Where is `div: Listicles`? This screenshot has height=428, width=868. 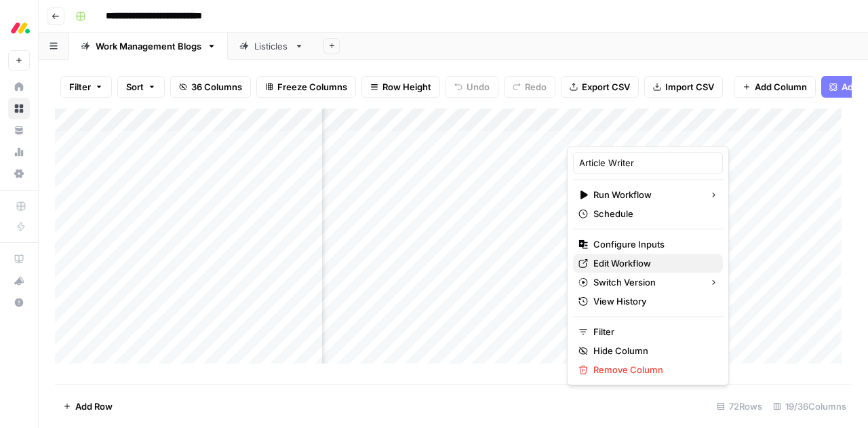
div: Listicles is located at coordinates (271, 46).